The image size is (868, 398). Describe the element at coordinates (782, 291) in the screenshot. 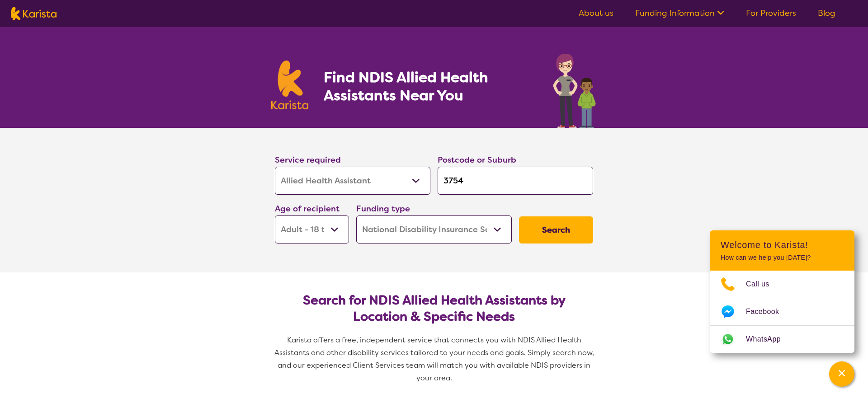

I see `div: Channel Menu` at that location.